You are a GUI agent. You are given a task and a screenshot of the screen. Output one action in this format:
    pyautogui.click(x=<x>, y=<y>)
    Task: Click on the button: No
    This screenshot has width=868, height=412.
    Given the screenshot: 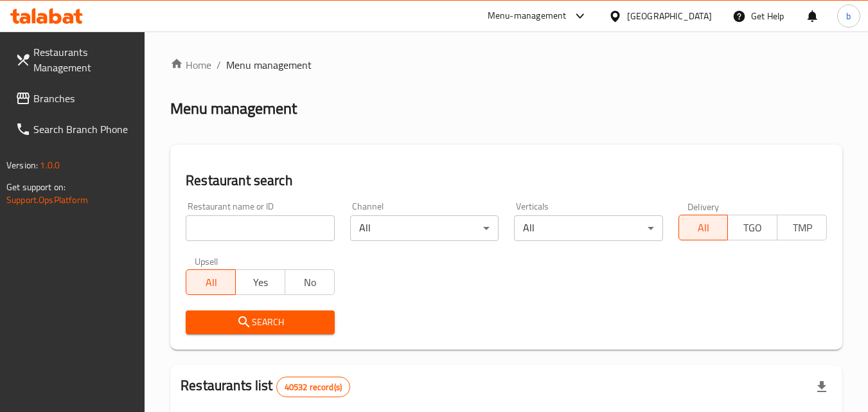 What is the action you would take?
    pyautogui.click(x=310, y=282)
    